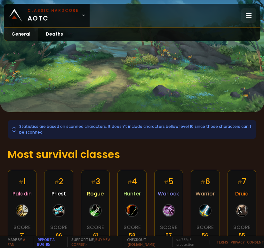  Describe the element at coordinates (132, 129) in the screenshot. I see `div: Statistics are based on scanned characters. It doesn't include characters bellow level 10 since t...` at that location.